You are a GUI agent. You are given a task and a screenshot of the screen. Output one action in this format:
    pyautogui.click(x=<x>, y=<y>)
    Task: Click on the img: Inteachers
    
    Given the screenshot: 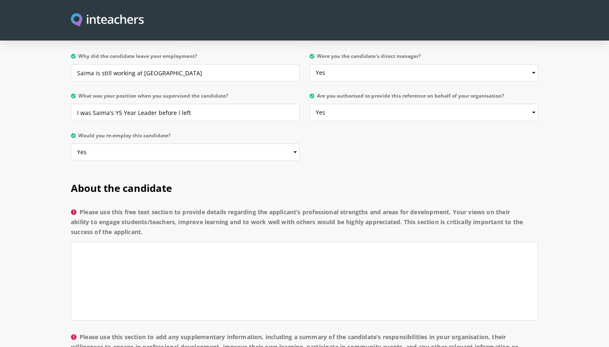 What is the action you would take?
    pyautogui.click(x=107, y=20)
    